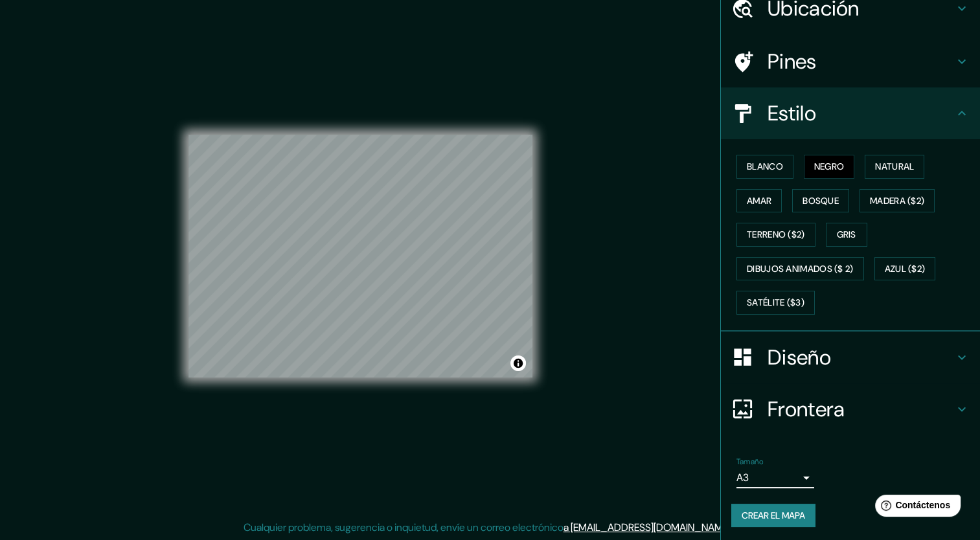  I want to click on button: Crear el mapa, so click(773, 515).